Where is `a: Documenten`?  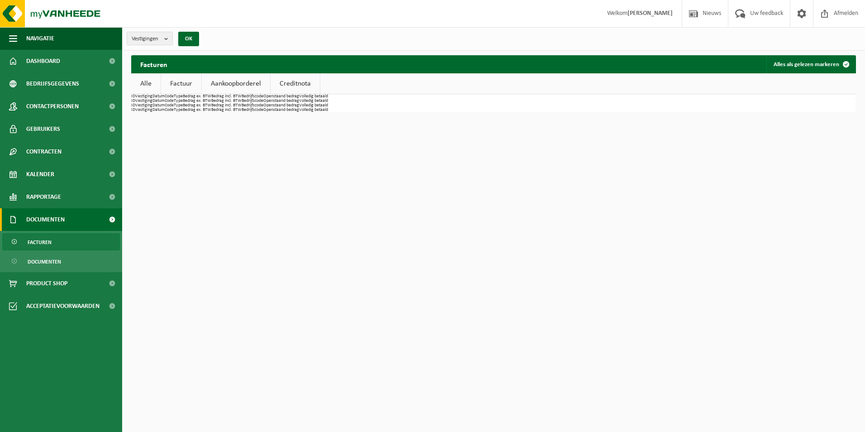 a: Documenten is located at coordinates (61, 261).